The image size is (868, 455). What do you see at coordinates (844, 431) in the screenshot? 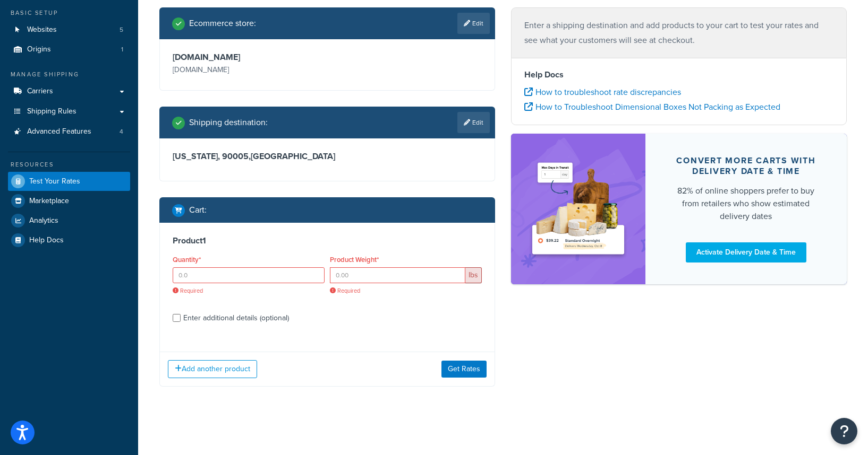
I see `button: Open Resource Center` at bounding box center [844, 431].